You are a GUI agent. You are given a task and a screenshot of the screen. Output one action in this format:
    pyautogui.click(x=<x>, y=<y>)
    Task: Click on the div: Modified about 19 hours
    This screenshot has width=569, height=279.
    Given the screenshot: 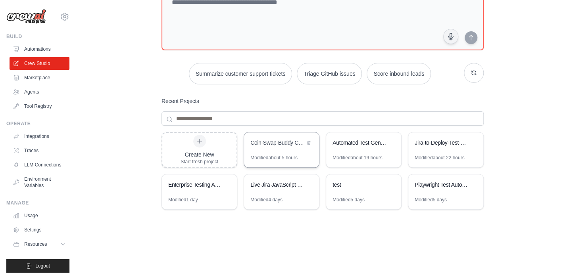 What is the action you would take?
    pyautogui.click(x=357, y=158)
    